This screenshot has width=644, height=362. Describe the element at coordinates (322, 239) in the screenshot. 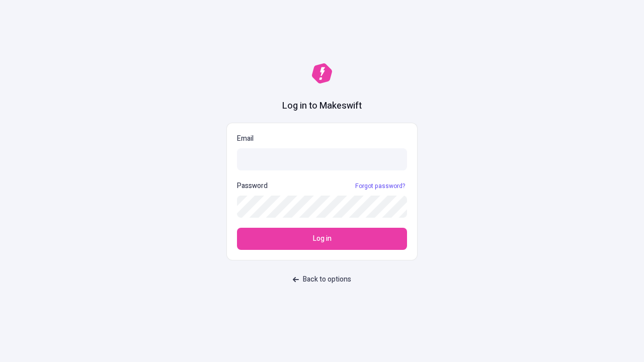

I see `span: Log in` at that location.